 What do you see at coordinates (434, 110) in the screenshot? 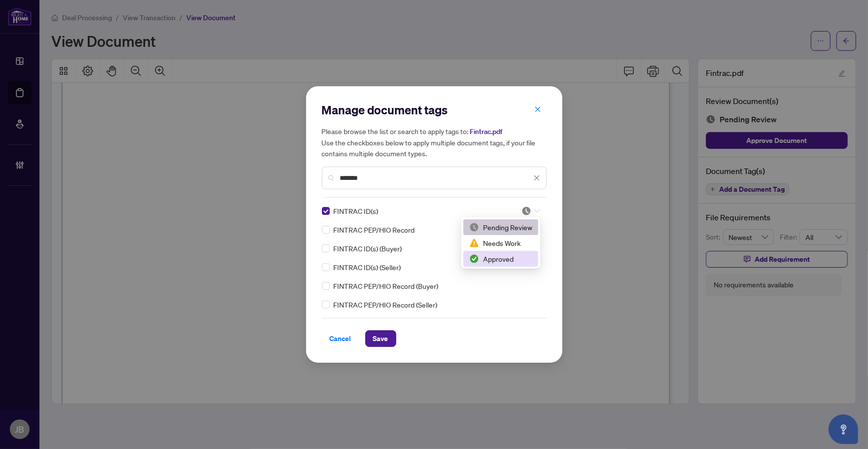
I see `h2: Manage document tags` at bounding box center [434, 110].